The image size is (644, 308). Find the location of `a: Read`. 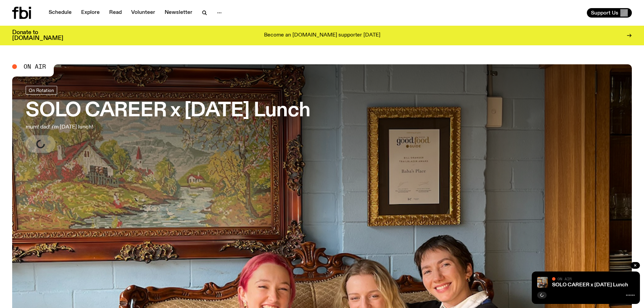

a: Read is located at coordinates (115, 13).